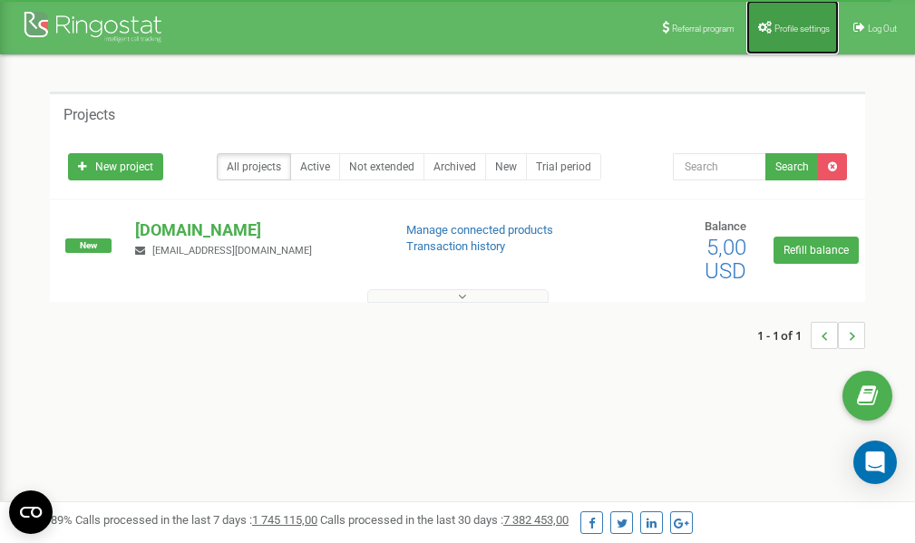 This screenshot has height=543, width=915. Describe the element at coordinates (115, 167) in the screenshot. I see `a: New project` at that location.